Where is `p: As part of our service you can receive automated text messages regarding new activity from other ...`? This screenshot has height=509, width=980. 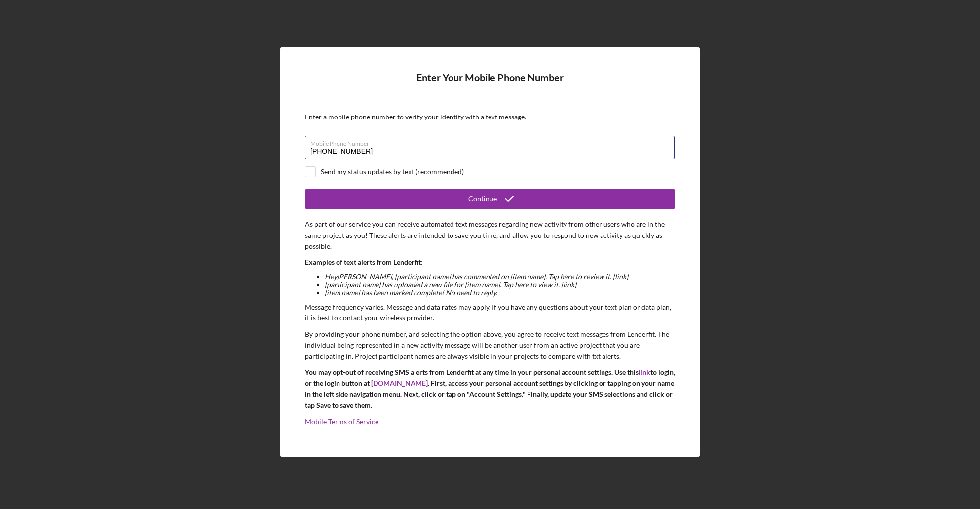
p: As part of our service you can receive automated text messages regarding new activity from other ... is located at coordinates (490, 235).